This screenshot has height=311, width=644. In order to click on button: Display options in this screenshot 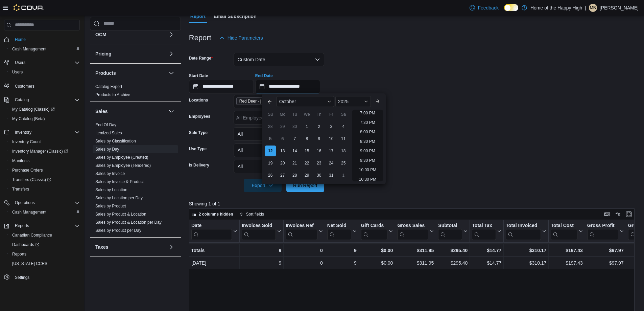, I will do `click(618, 214)`.